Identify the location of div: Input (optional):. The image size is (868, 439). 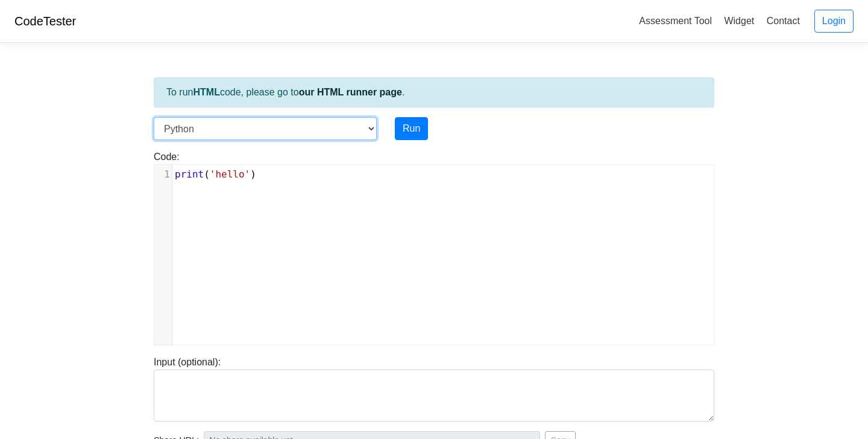
(434, 388).